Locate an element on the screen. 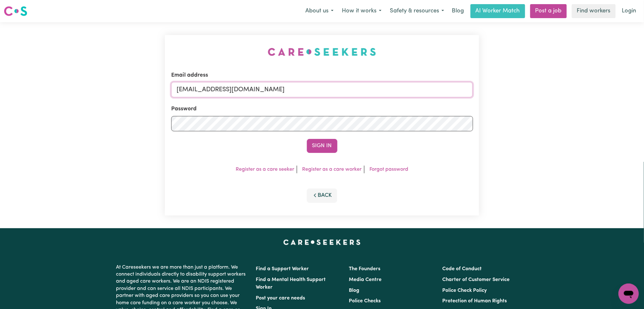  img: Careseekers logo is located at coordinates (16, 11).